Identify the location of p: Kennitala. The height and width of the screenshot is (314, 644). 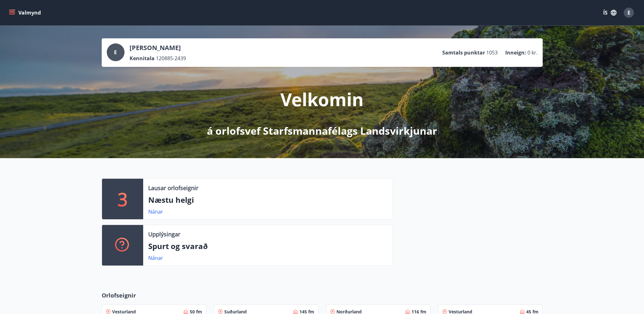
(142, 59).